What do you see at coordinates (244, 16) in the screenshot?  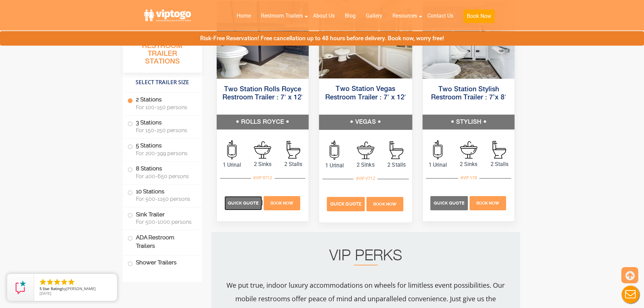 I see `a: Home` at bounding box center [244, 16].